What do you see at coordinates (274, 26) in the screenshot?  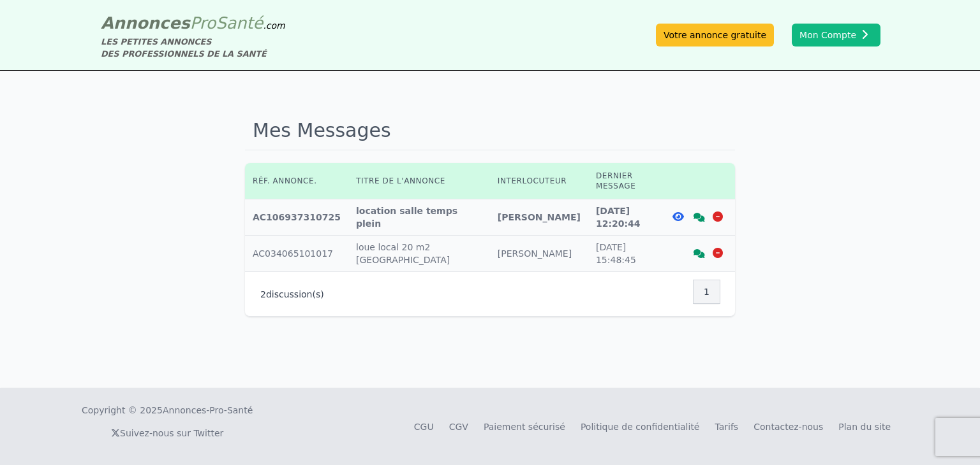 I see `span: .com` at bounding box center [274, 26].